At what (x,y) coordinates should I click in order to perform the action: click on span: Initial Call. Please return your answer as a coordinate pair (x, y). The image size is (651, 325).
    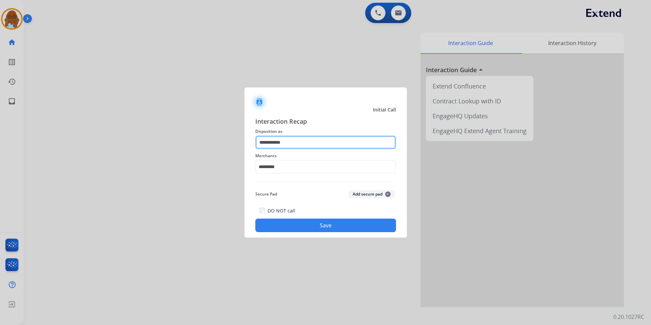
    Looking at the image, I should click on (384, 110).